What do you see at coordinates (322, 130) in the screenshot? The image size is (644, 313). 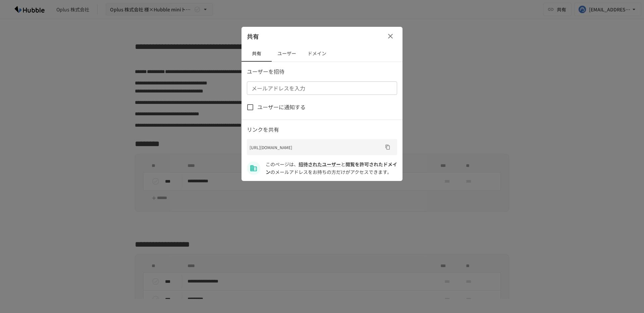 I see `p: リンクを共有` at bounding box center [322, 130].